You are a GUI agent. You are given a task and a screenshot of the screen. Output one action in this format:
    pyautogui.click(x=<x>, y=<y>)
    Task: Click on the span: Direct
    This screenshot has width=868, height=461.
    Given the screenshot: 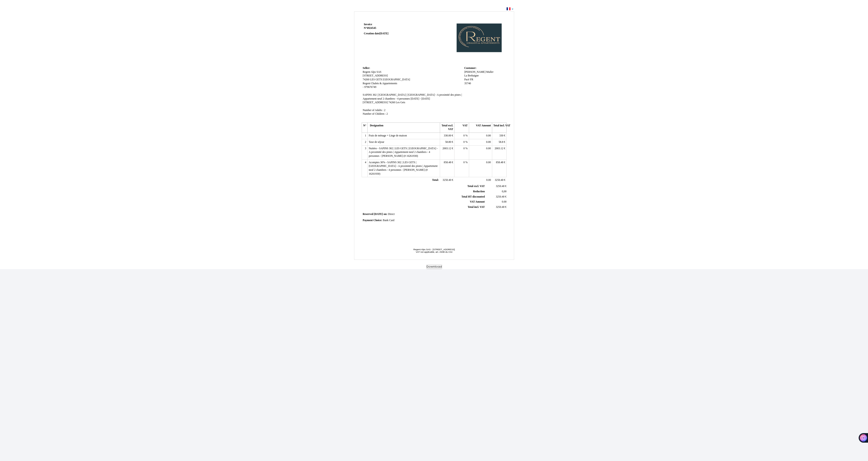 What is the action you would take?
    pyautogui.click(x=391, y=214)
    